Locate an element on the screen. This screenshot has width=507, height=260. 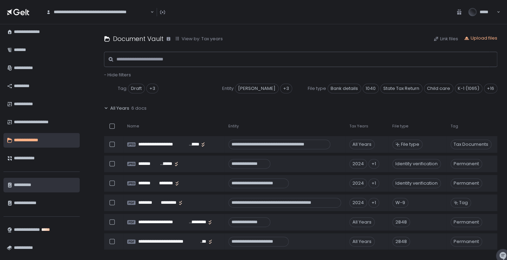
div: +16 is located at coordinates (491, 88).